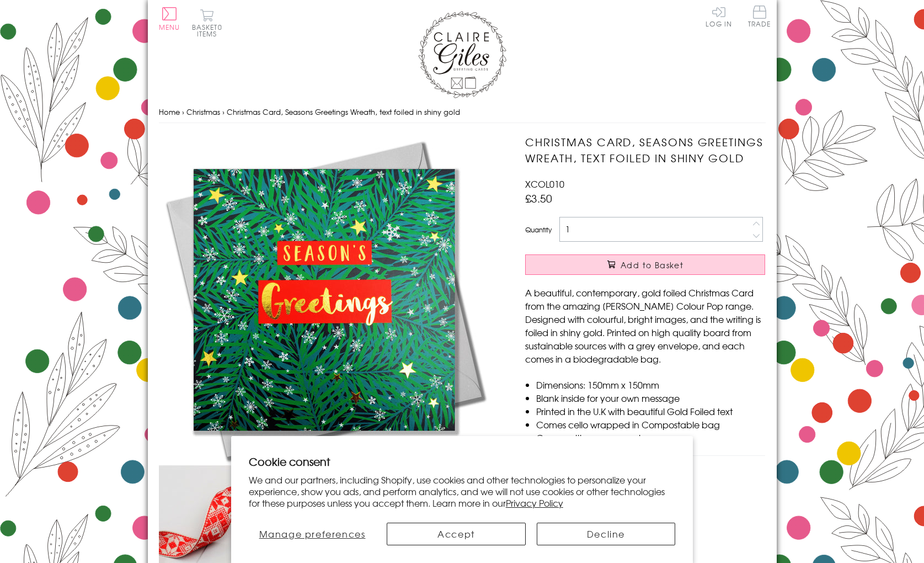 The width and height of the screenshot is (924, 563). Describe the element at coordinates (645, 150) in the screenshot. I see `h1: Christmas Card, Seasons Greetings Wreath, text foiled in shiny gold` at that location.